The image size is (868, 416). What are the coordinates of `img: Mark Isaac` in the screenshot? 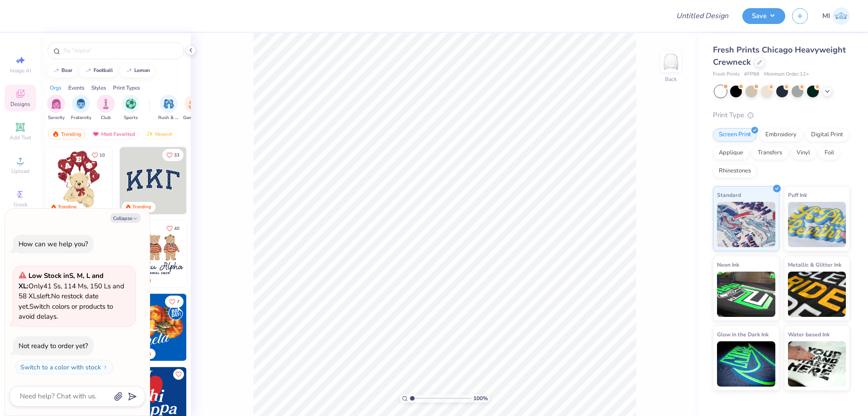 It's located at (841, 16).